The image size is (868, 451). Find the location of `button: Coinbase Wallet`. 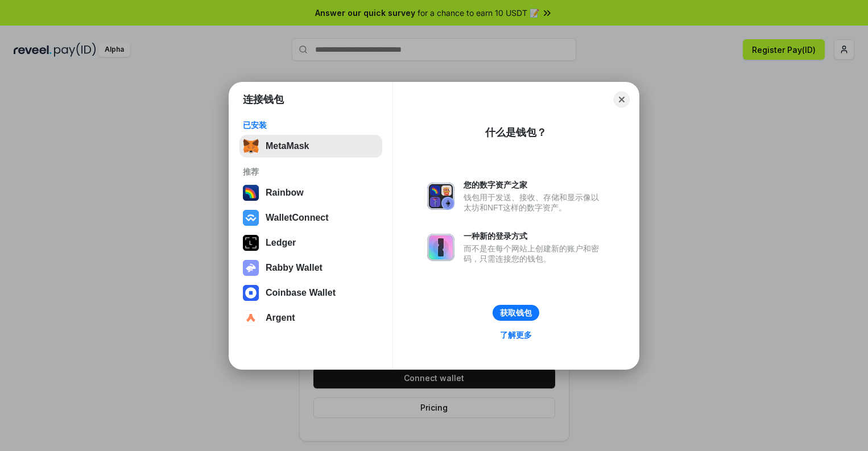

button: Coinbase Wallet is located at coordinates (311, 293).